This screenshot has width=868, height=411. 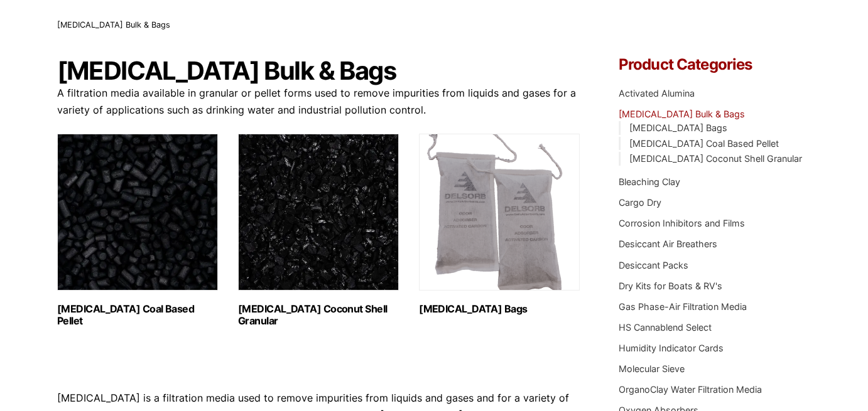 I want to click on a: Desiccant Packs, so click(x=653, y=265).